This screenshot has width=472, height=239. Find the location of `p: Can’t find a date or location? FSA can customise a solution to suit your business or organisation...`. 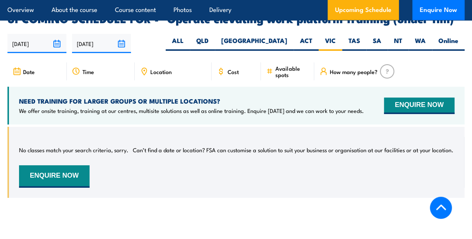

p: Can’t find a date or location? FSA can customise a solution to suit your business or organisation... is located at coordinates (293, 150).